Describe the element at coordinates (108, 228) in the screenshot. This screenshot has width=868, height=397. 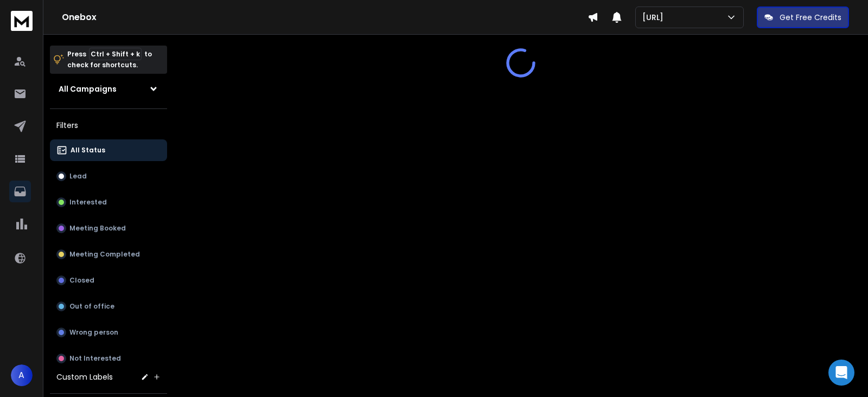
I see `button: Meeting Booked` at that location.